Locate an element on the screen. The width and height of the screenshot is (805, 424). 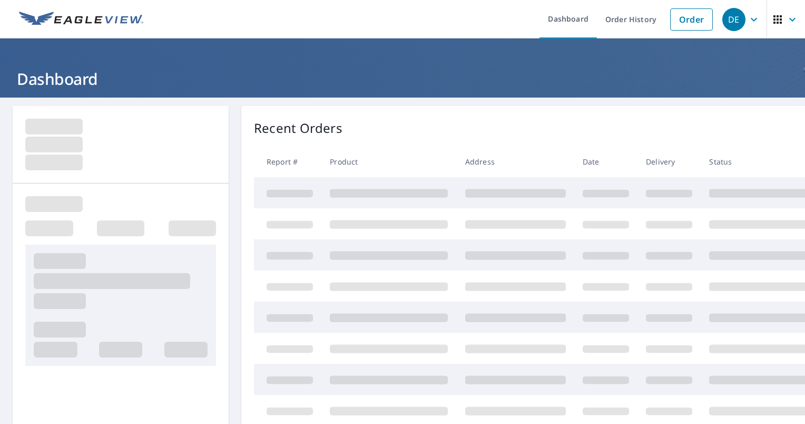
h1: Dashboard is located at coordinates (402, 78).